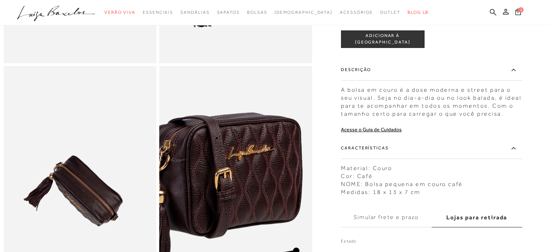 The height and width of the screenshot is (252, 551). What do you see at coordinates (158, 12) in the screenshot?
I see `span: Essenciais` at bounding box center [158, 12].